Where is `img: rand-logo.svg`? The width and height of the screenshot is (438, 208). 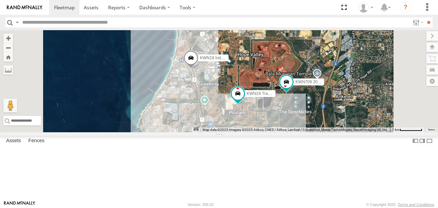 img: rand-logo.svg is located at coordinates (25, 8).